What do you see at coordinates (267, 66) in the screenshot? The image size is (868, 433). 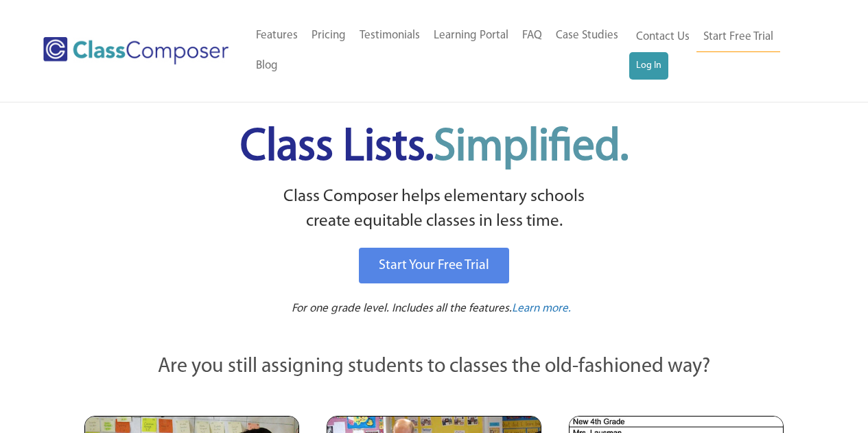 I see `a: Blog` at bounding box center [267, 66].